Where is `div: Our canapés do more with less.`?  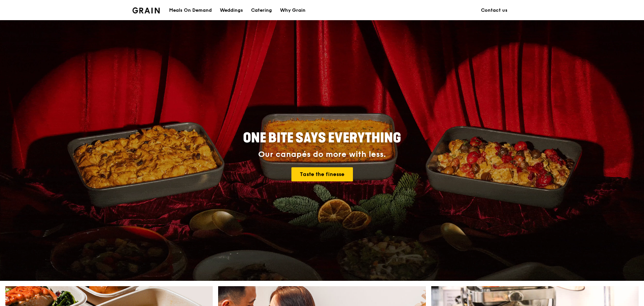
div: Our canapés do more with less. is located at coordinates (322, 154).